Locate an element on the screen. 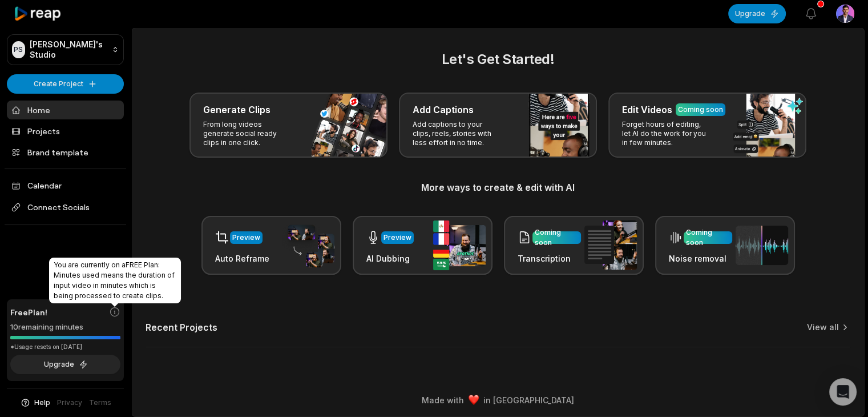 The height and width of the screenshot is (417, 868). img: ai_dubbing.png is located at coordinates (460, 245).